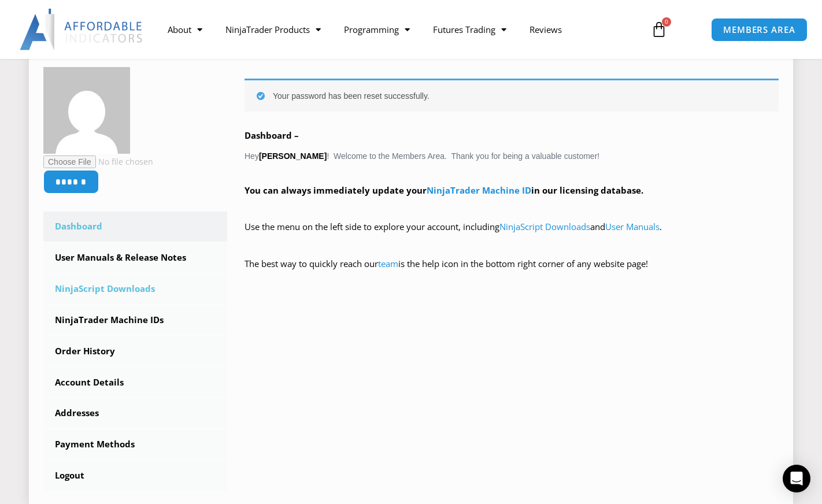 The width and height of the screenshot is (822, 504). I want to click on a: Reviews, so click(546, 30).